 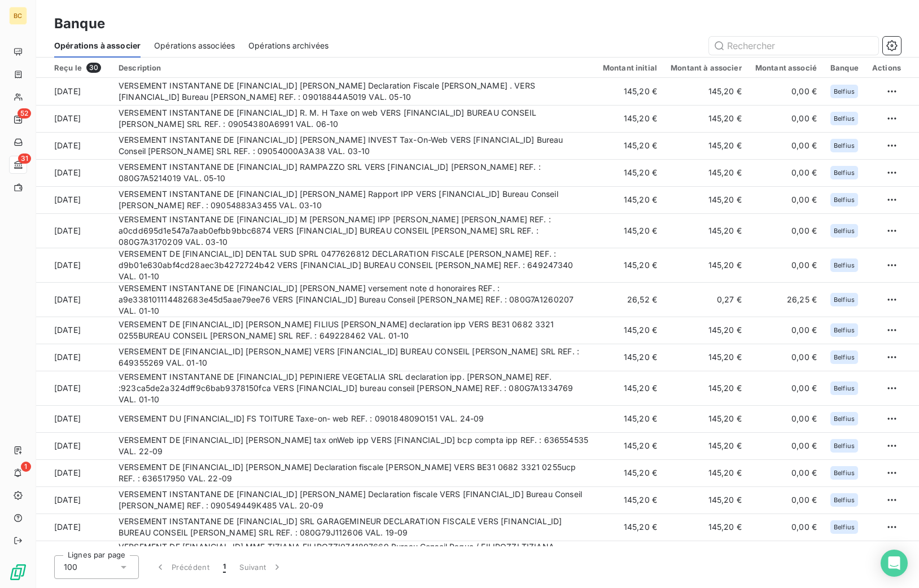 What do you see at coordinates (97, 45) in the screenshot?
I see `span: Opérations à associer` at bounding box center [97, 45].